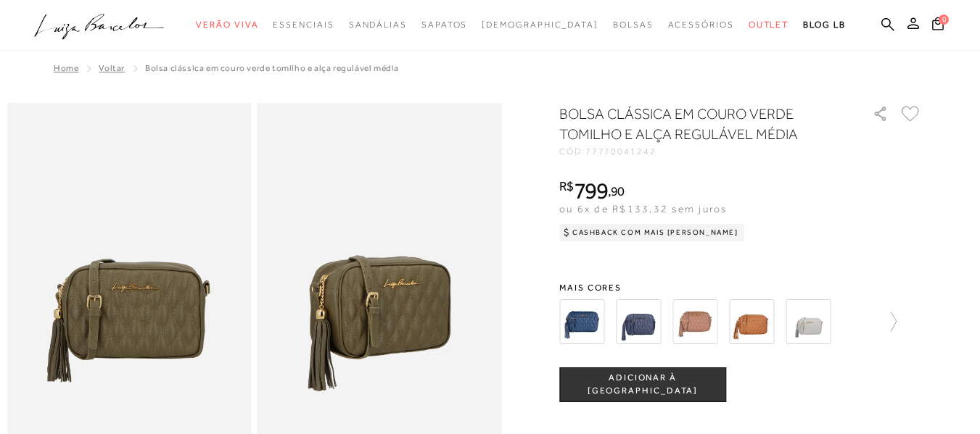  I want to click on img: BOLSA CLÁSSICA EM COURO CARAMELO E ALÇA REGULÁVEL MÉDIA, so click(751, 322).